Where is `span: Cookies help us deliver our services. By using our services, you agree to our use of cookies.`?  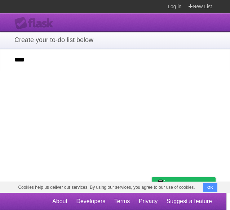
span: Cookies help us deliver our services. By using our services, you agree to our use of cookies. is located at coordinates (106, 188).